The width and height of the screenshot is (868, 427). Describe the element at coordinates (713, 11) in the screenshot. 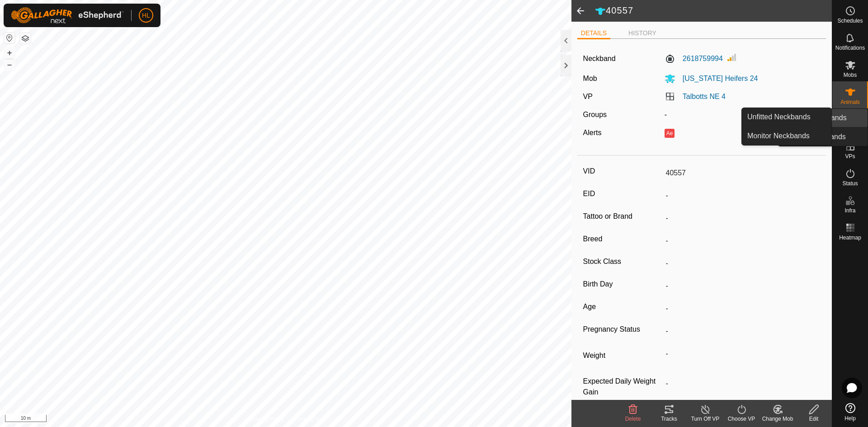

I see `h2: 40557` at that location.